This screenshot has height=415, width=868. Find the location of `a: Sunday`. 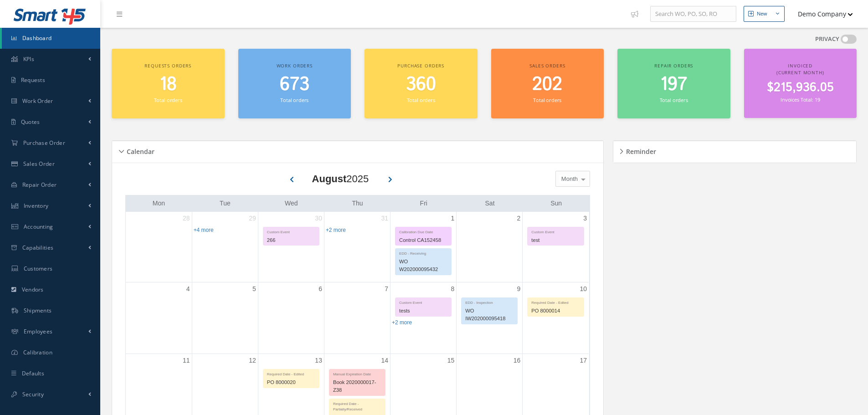

a: Sunday is located at coordinates (556, 204).